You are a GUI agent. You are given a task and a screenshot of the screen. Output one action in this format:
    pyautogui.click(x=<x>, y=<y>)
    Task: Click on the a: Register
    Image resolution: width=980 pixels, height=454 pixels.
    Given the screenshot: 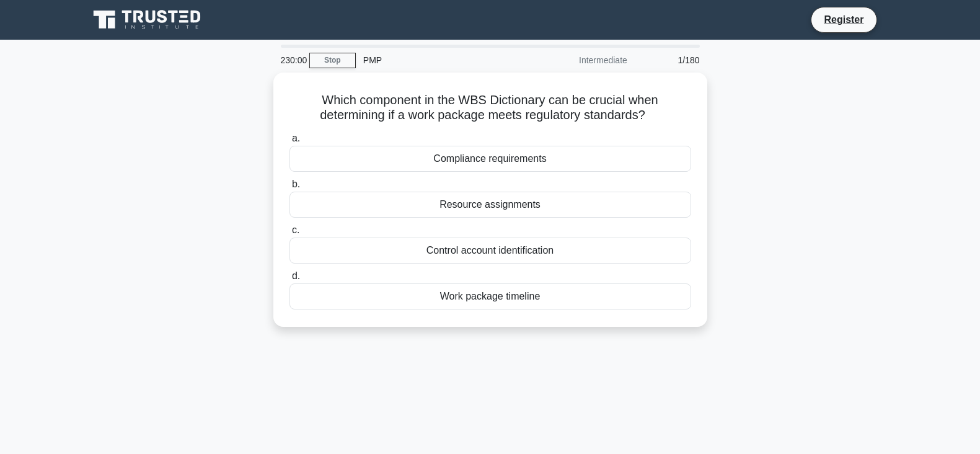 What is the action you would take?
    pyautogui.click(x=843, y=20)
    